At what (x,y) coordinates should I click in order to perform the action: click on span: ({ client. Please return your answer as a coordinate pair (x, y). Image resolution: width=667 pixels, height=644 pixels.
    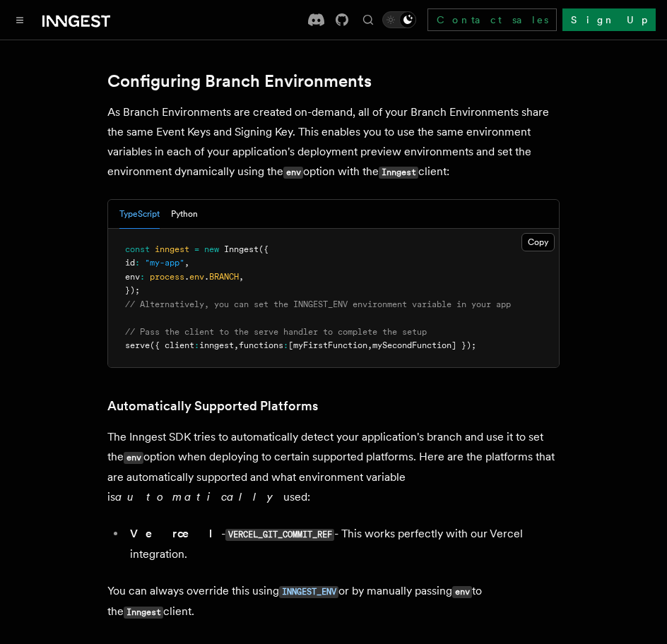
    Looking at the image, I should click on (172, 346).